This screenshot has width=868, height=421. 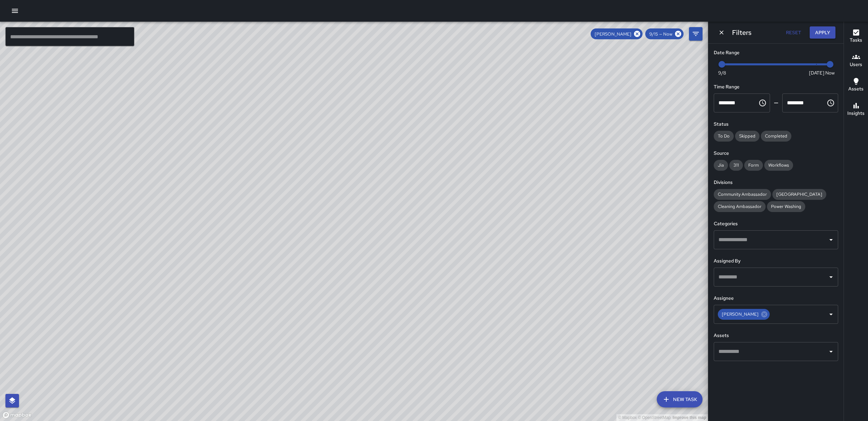 I want to click on div: Power Washing, so click(x=786, y=207).